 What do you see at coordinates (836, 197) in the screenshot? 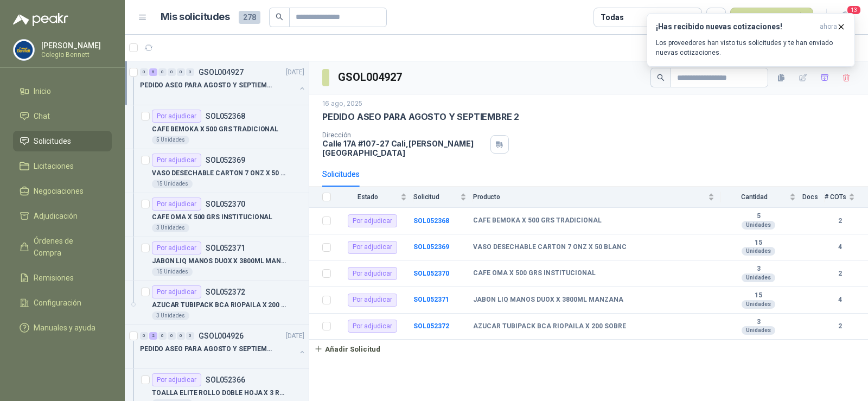
I see `span: # COTs` at bounding box center [836, 197].